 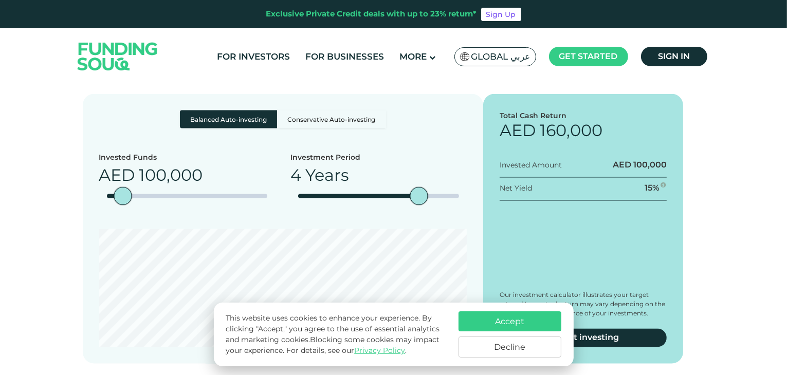 I want to click on tc-range-slider: date slider, so click(x=378, y=196).